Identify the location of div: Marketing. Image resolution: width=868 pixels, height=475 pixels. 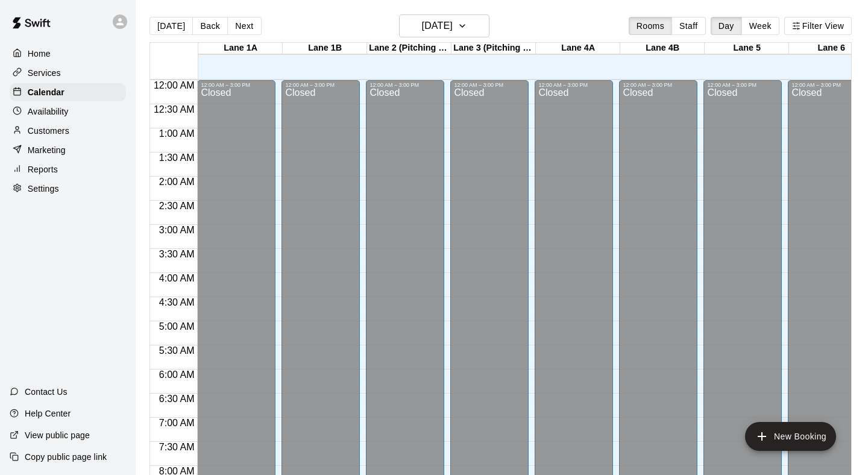
(68, 150).